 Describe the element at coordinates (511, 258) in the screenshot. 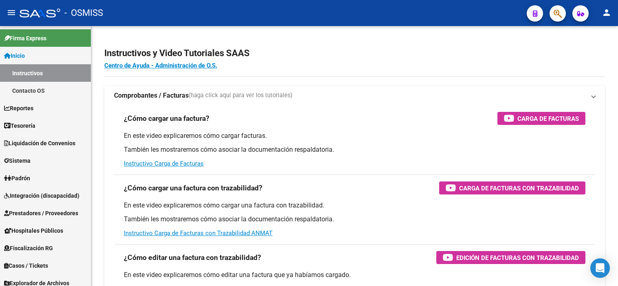

I see `button: Edición de Facturas con Trazabilidad` at that location.